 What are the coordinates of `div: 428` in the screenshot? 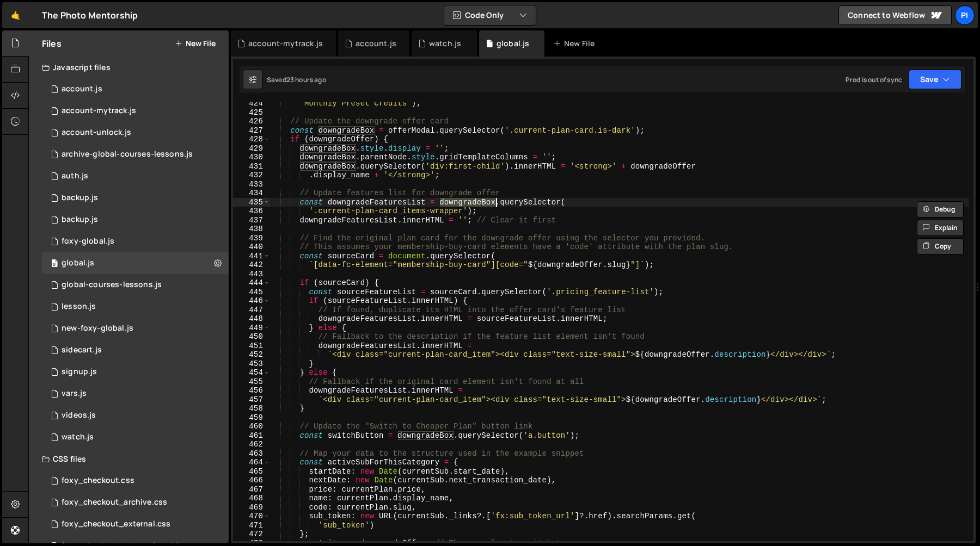 It's located at (251, 139).